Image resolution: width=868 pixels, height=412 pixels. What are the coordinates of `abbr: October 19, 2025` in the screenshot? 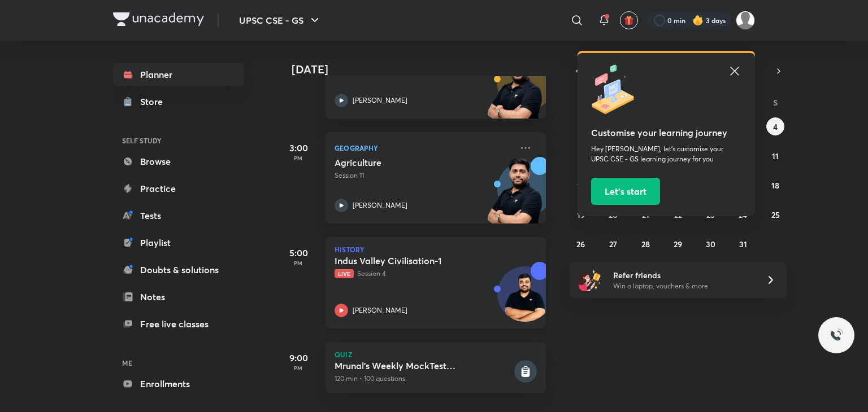 It's located at (581, 214).